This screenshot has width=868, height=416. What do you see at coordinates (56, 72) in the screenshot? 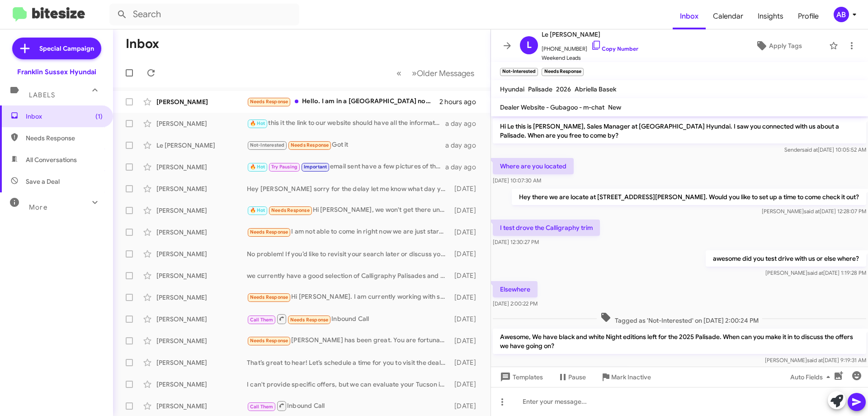
I see `div: Franklin Sussex Hyundai` at bounding box center [56, 72].